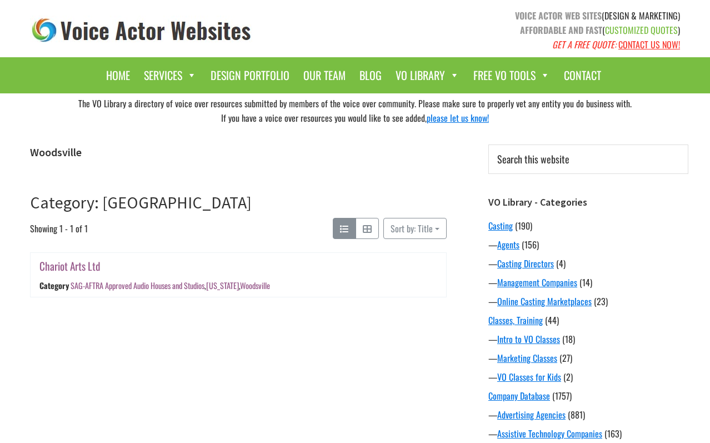  I want to click on h3: VO Library - Categories, so click(588, 202).